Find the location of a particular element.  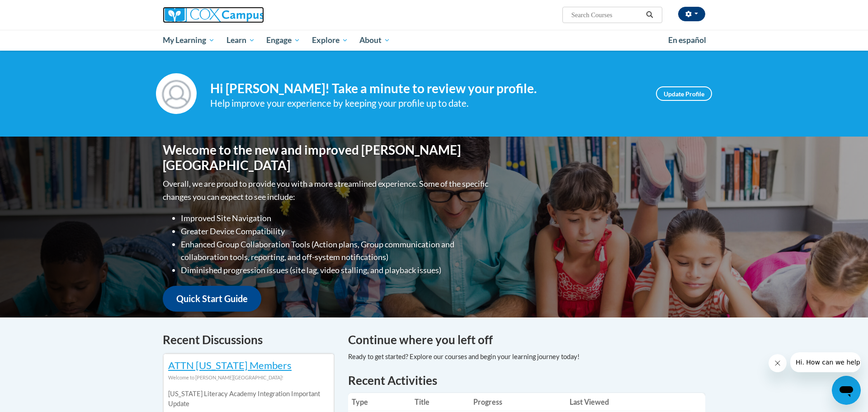

span: Hi. How can we help? is located at coordinates (39, 10).